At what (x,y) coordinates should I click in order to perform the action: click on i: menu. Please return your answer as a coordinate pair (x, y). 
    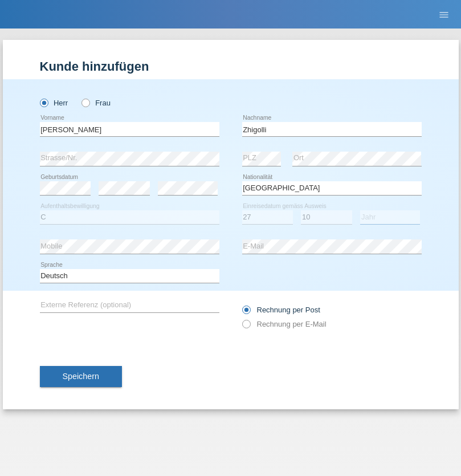
    Looking at the image, I should click on (444, 15).